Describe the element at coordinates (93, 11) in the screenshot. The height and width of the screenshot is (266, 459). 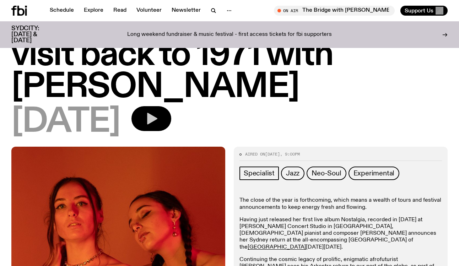
I see `a: Explore` at that location.